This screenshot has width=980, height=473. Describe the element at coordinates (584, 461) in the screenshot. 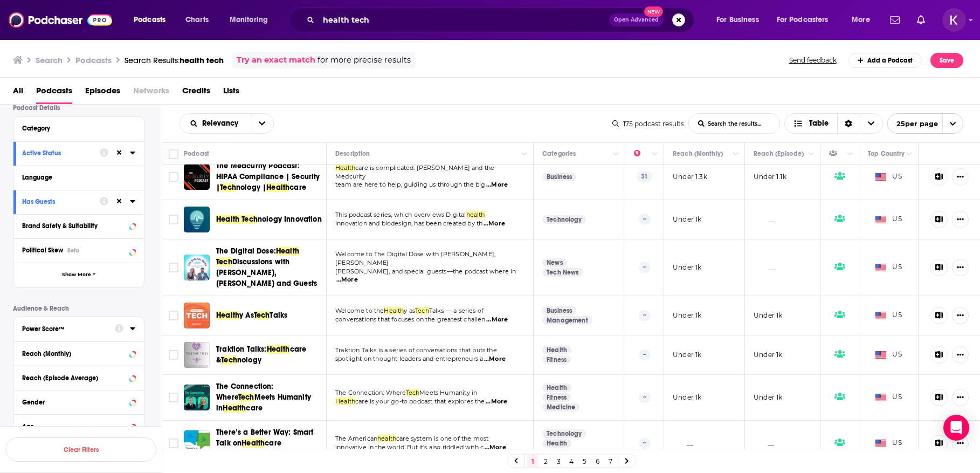

I see `a: 5` at that location.